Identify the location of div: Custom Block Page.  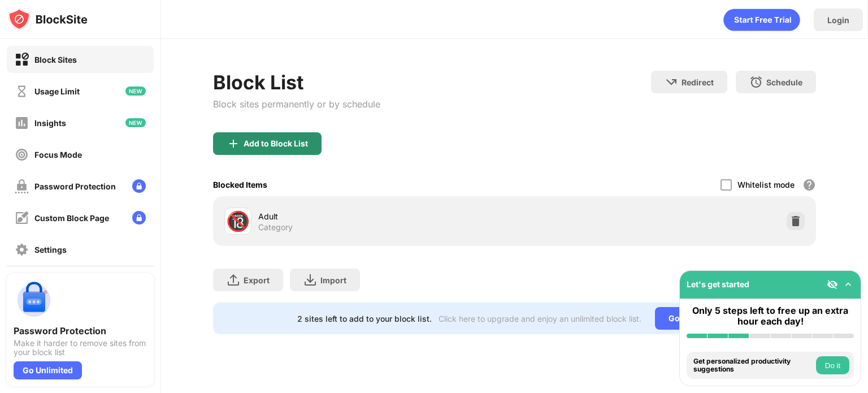
(72, 217).